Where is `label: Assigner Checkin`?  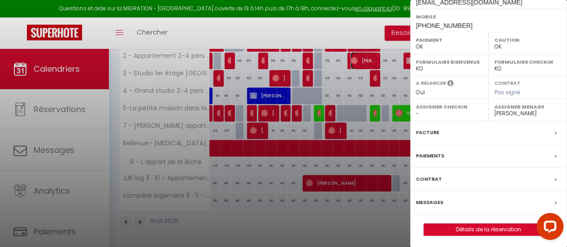 label: Assigner Checkin is located at coordinates (449, 107).